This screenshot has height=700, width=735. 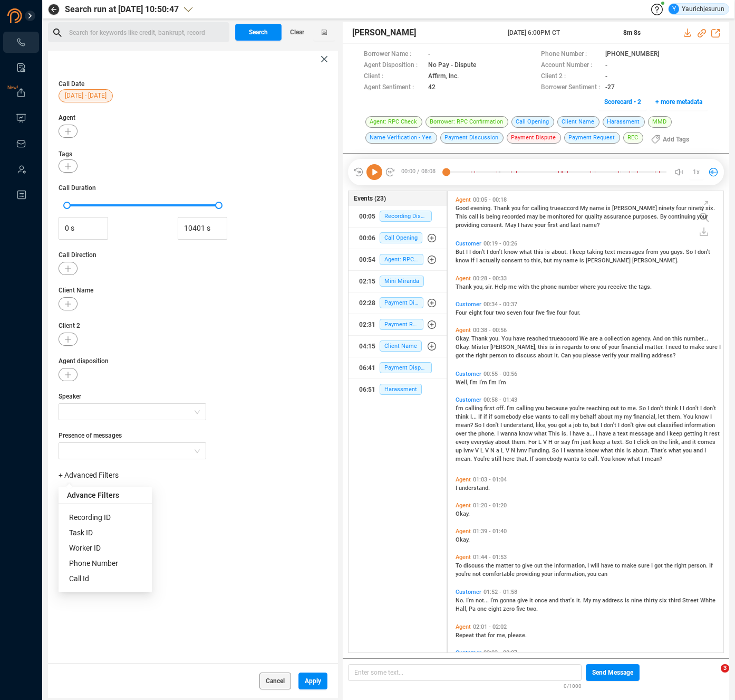 I want to click on span: information, so click(x=700, y=425).